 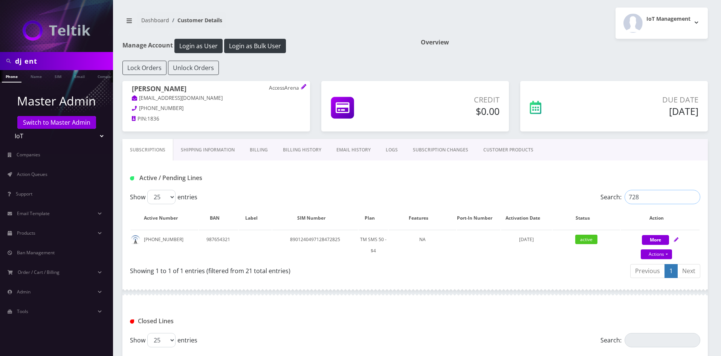 I want to click on a: LOGS, so click(x=392, y=150).